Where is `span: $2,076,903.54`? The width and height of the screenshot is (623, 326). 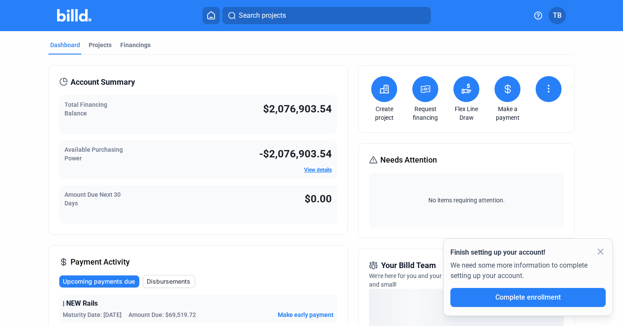 span: $2,076,903.54 is located at coordinates (297, 109).